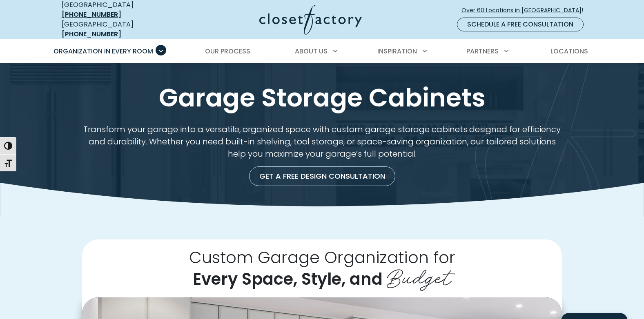  What do you see at coordinates (322, 51) in the screenshot?
I see `nav: Primary Menu` at bounding box center [322, 51].